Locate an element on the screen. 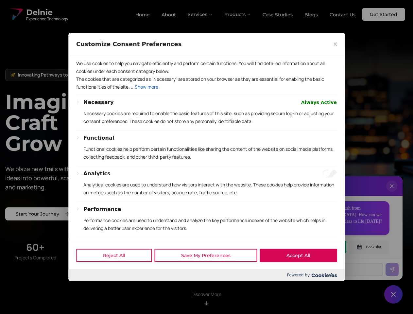 This screenshot has width=413, height=314. p: The cookies that are categorized as "Necessary" are stored on your browser as they are essential ... is located at coordinates (206, 83).